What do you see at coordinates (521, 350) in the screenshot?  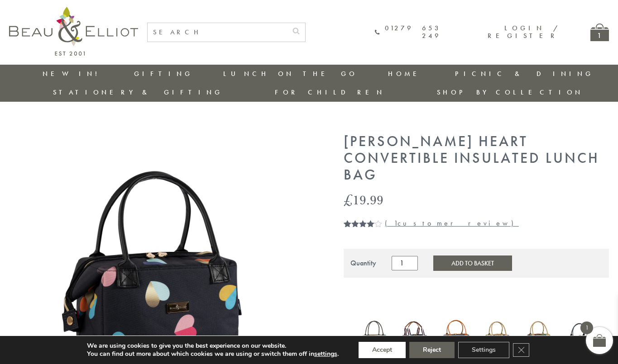 I see `button: Close GDPR Cookie Banner` at bounding box center [521, 350].